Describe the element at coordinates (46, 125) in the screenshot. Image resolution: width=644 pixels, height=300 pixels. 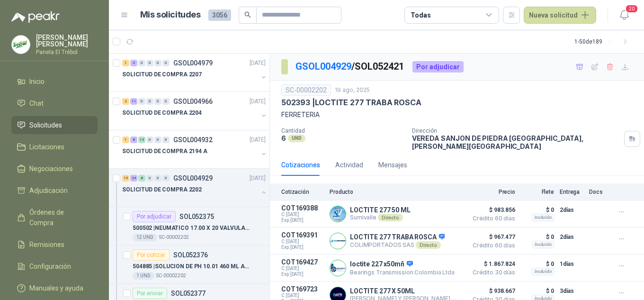
I see `span: Solicitudes` at that location.